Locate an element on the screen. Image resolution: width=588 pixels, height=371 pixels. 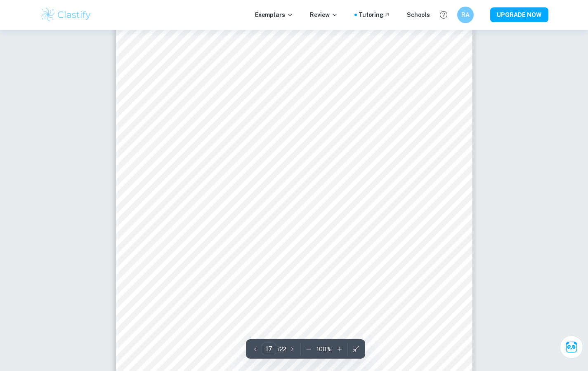
h6: RA is located at coordinates (465, 15).